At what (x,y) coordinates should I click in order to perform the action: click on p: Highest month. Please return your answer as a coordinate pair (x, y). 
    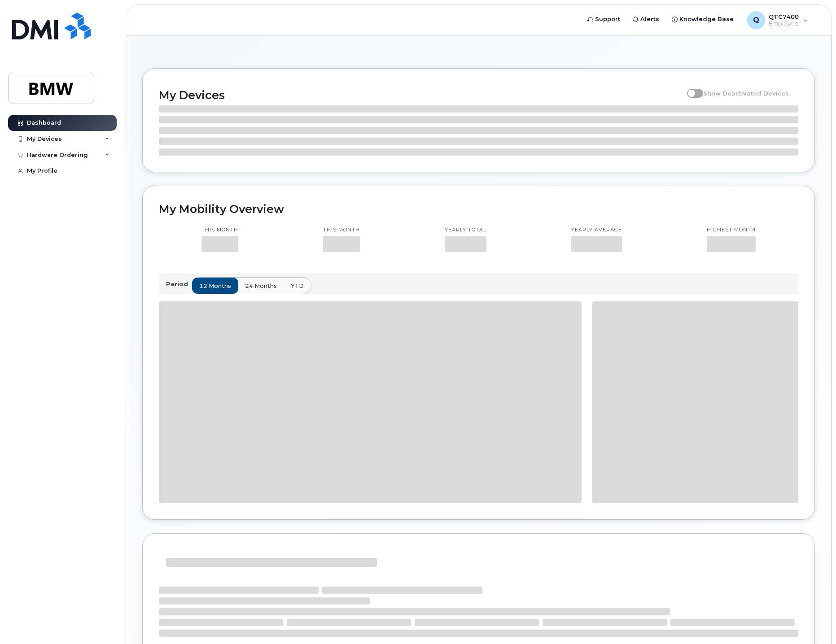
    Looking at the image, I should click on (731, 230).